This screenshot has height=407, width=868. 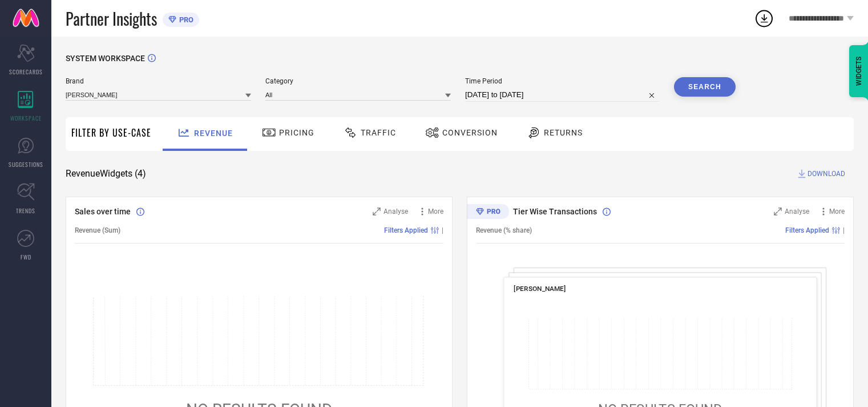 What do you see at coordinates (358, 81) in the screenshot?
I see `span: Category` at bounding box center [358, 81].